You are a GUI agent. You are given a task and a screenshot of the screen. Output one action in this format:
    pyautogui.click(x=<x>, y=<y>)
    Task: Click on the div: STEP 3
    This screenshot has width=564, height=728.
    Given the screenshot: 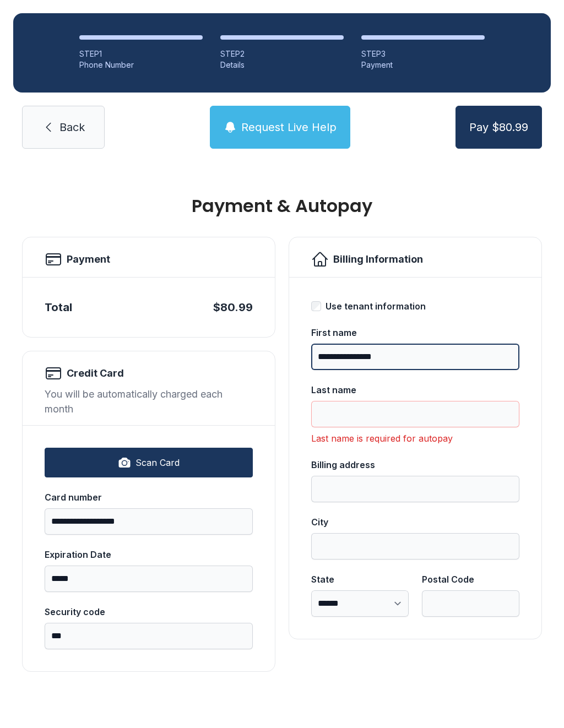 What is the action you would take?
    pyautogui.click(x=423, y=54)
    